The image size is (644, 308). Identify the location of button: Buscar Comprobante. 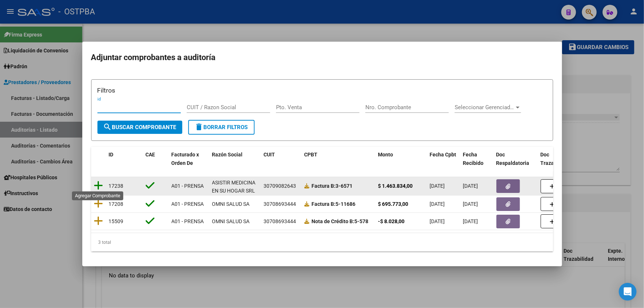
(140, 128).